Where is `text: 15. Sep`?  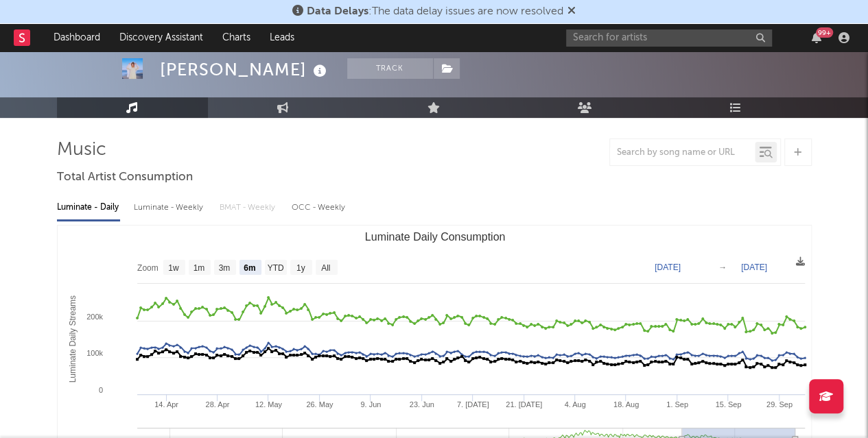 text: 15. Sep is located at coordinates (728, 404).